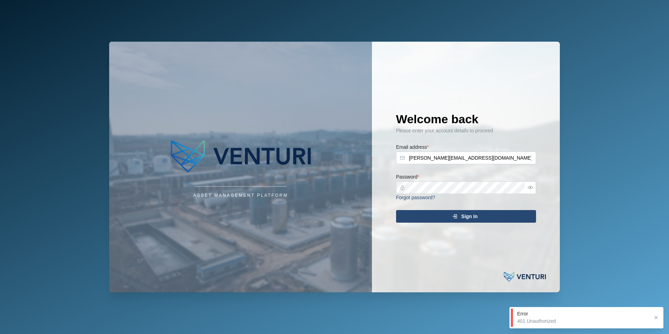  I want to click on div: Please enter your account details to proceed, so click(466, 131).